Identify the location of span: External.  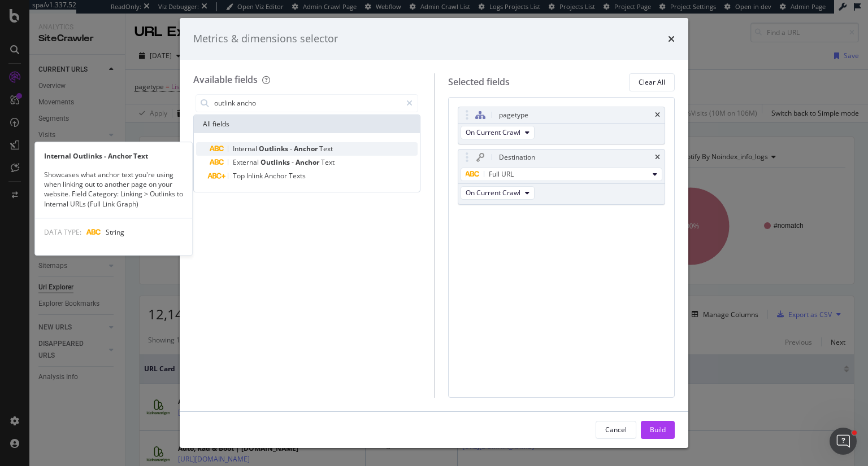
(247, 162).